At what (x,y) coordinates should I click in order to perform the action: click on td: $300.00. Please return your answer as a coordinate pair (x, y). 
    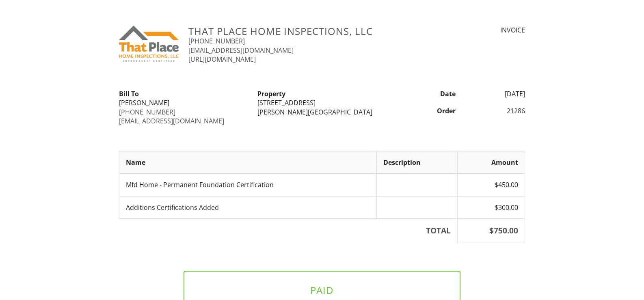
    Looking at the image, I should click on (491, 207).